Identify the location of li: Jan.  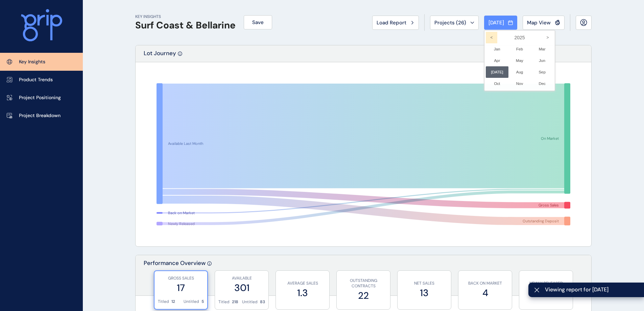
(497, 49).